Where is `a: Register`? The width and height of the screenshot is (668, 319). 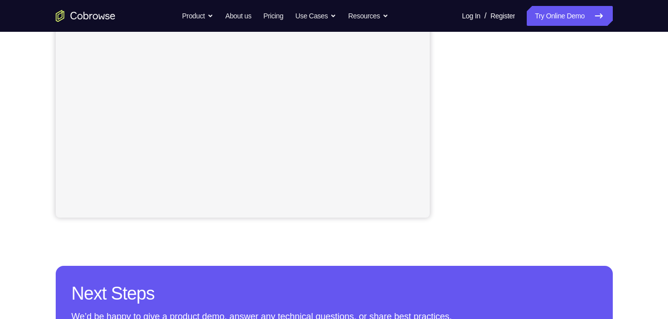
a: Register is located at coordinates (502, 16).